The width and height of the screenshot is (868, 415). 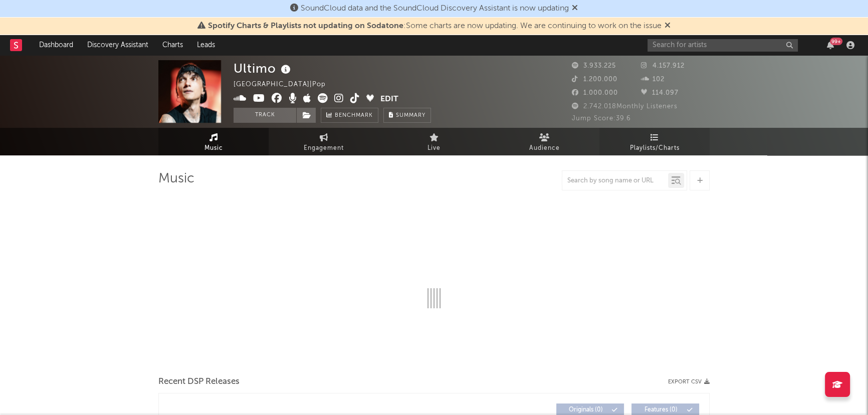 What do you see at coordinates (410, 115) in the screenshot?
I see `span: Summary` at bounding box center [410, 115].